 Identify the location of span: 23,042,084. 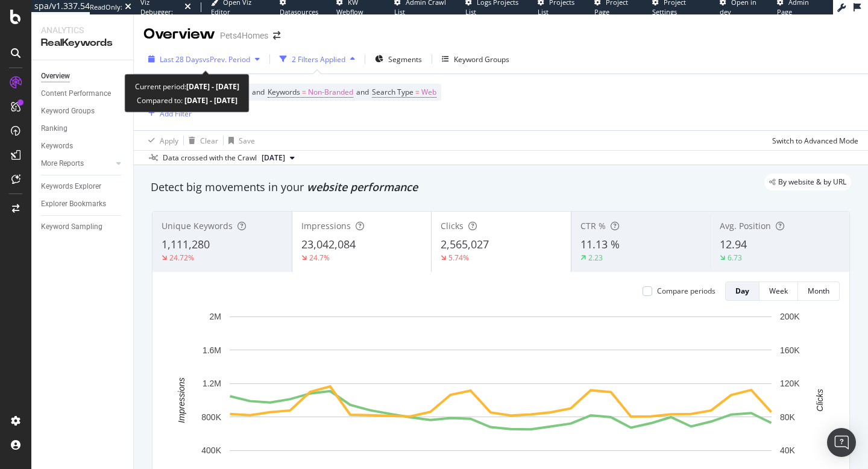
(328, 244).